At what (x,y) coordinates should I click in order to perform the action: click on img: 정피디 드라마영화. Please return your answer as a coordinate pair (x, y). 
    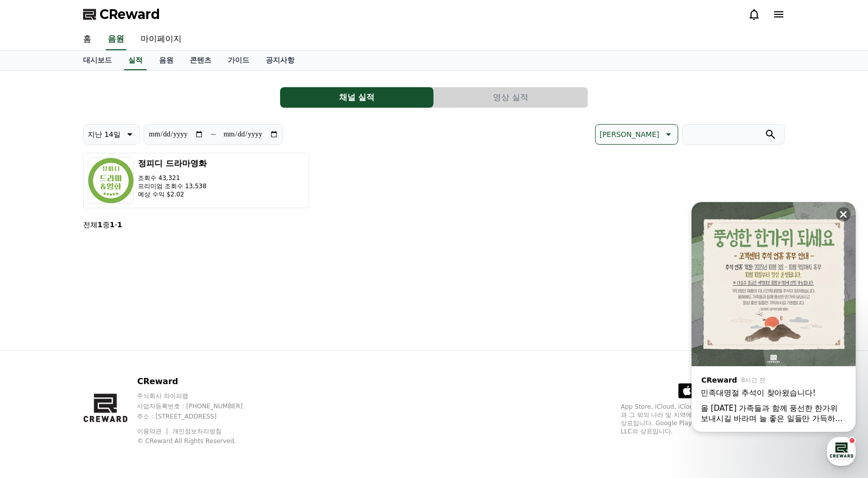
    Looking at the image, I should click on (111, 181).